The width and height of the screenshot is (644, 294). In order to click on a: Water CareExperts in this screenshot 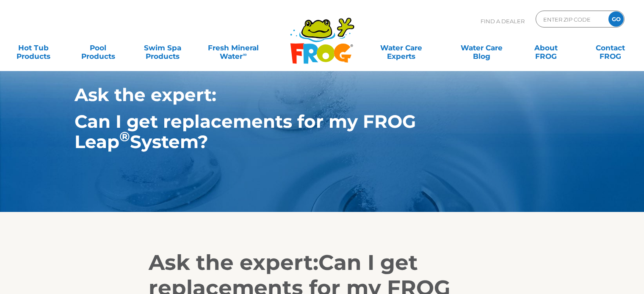, I will do `click(401, 48)`.